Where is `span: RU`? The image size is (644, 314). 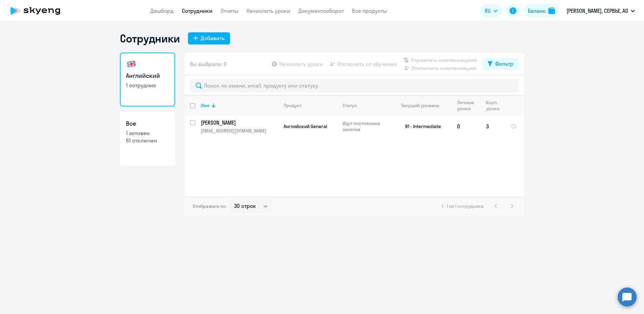
span: RU is located at coordinates (488, 11).